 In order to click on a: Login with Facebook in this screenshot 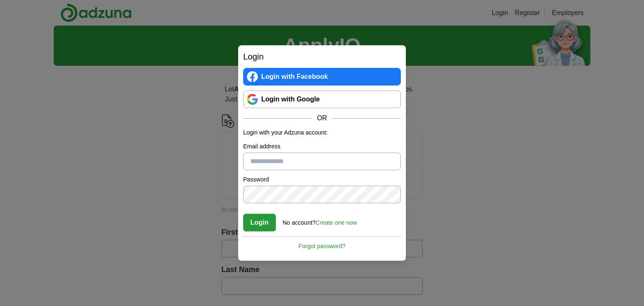, I will do `click(322, 77)`.